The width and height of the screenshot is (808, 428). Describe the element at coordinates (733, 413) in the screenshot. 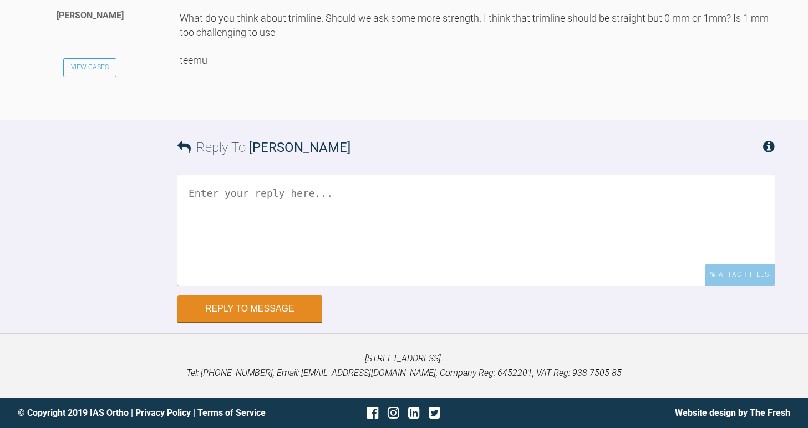

I see `a: Website design by The Fresh` at that location.